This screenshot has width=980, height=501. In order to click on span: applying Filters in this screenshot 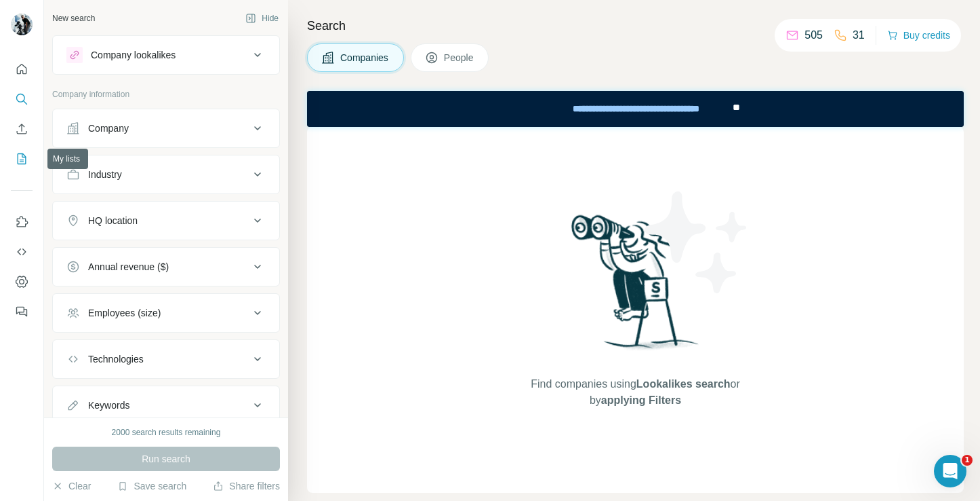, I will do `click(642, 400)`.